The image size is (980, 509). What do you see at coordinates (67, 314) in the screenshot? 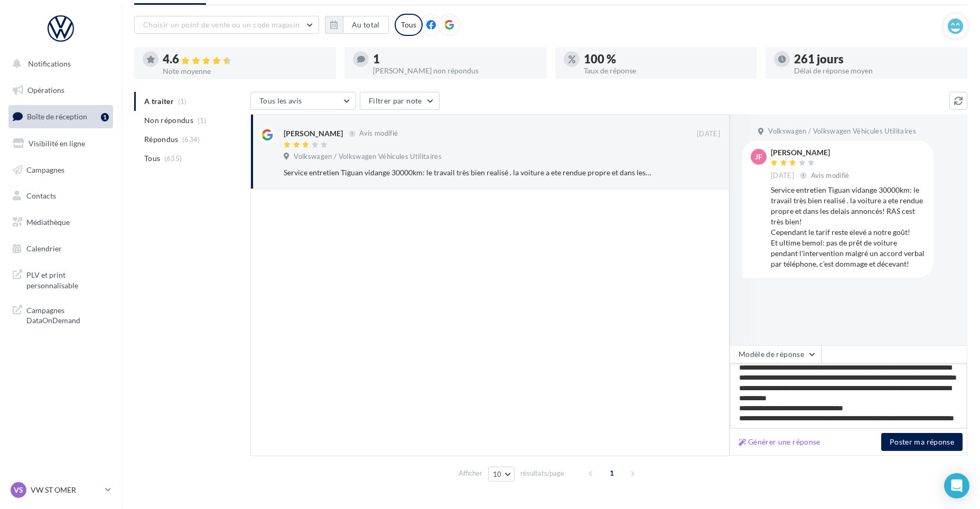
I see `span: Campagnes DataOnDemand` at bounding box center [67, 314].